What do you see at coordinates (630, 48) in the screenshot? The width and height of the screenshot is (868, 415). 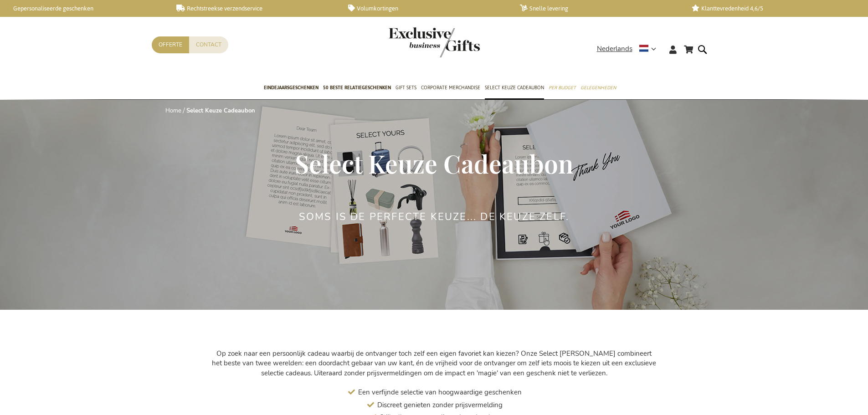 I see `div: Nederlands` at bounding box center [630, 48].